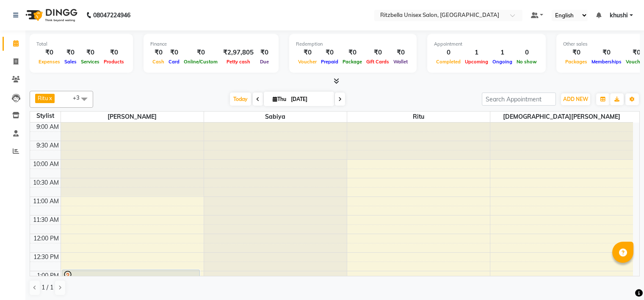 The image size is (644, 300). I want to click on span: No show, so click(526, 61).